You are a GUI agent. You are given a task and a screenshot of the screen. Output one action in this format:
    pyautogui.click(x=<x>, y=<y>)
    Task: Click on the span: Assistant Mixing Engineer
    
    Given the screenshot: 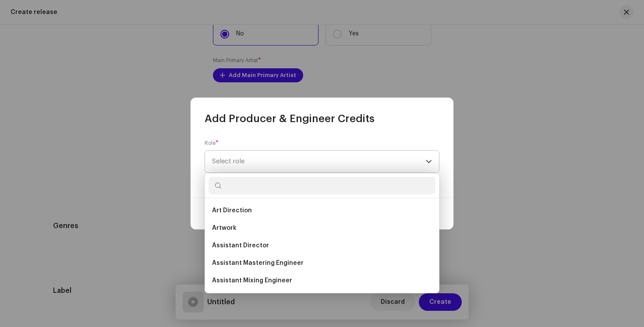 What is the action you would take?
    pyautogui.click(x=252, y=280)
    